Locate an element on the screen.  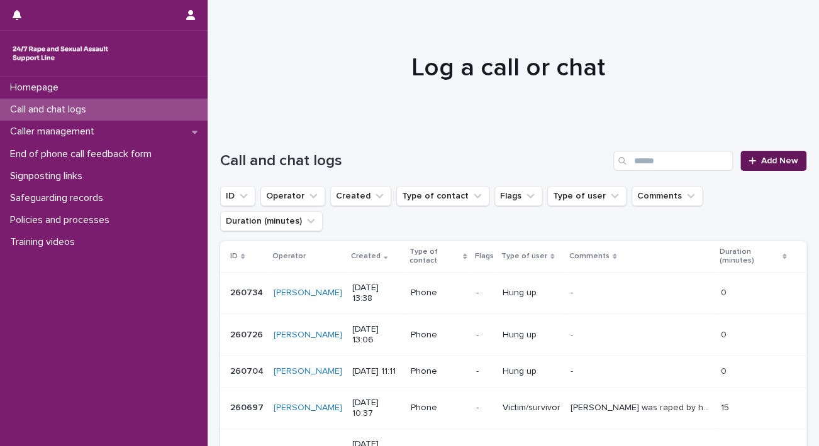
button: Type of user is located at coordinates (587, 196).